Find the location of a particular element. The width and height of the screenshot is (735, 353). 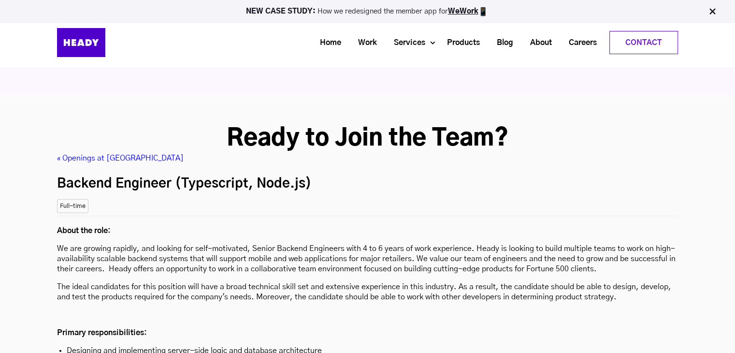

img: Heady_Logo_Web-01 (1) is located at coordinates (81, 43).